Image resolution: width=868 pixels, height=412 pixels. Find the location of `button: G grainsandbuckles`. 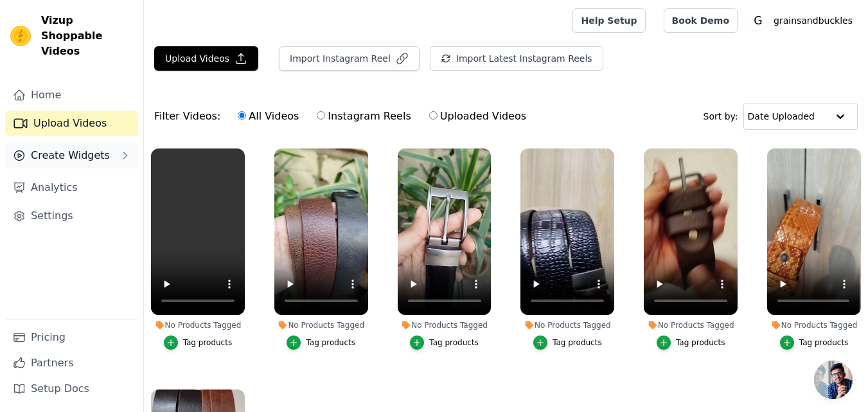

button: G grainsandbuckles is located at coordinates (803, 20).